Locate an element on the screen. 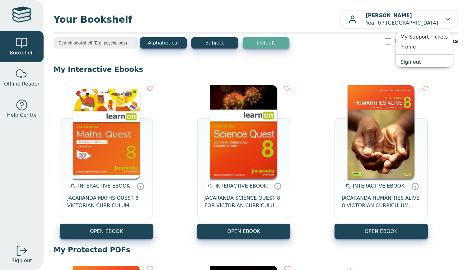 This screenshot has height=270, width=468. span: JACARANDA HUMANITIES ALIVE 8 VICTORIAN CURRICULUM LEARNON EBOOK 2E is located at coordinates (381, 202).